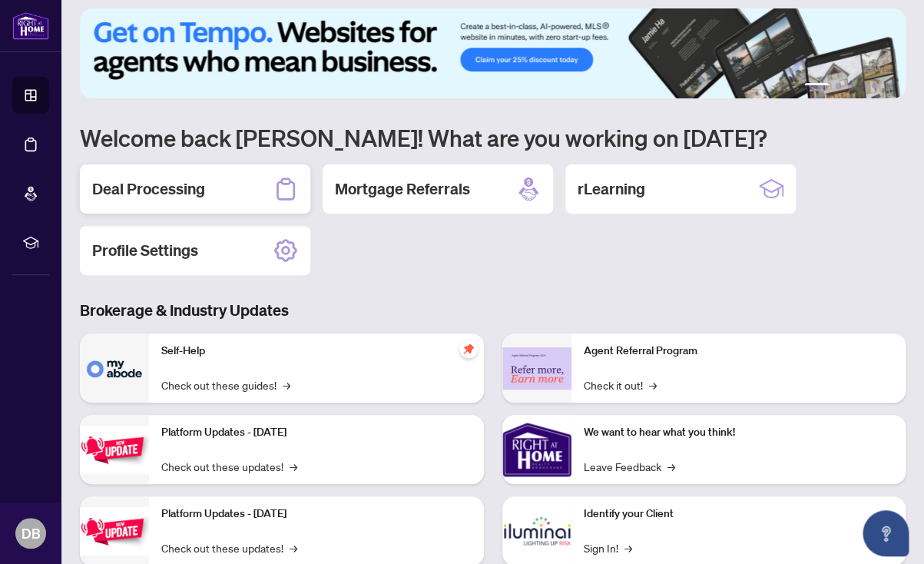 The height and width of the screenshot is (564, 924). Describe the element at coordinates (739, 351) in the screenshot. I see `p: Agent Referral Program` at that location.